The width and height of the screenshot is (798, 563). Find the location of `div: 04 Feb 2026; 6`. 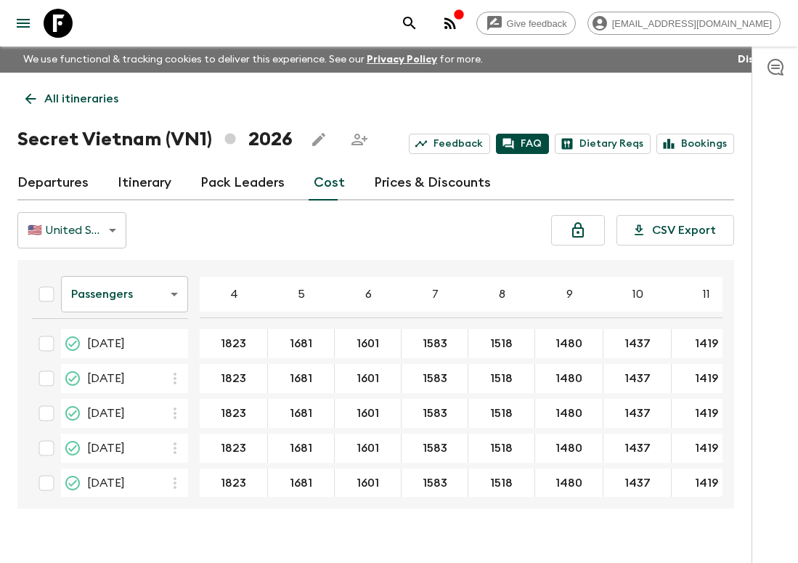

div: 04 Feb 2026; 6 is located at coordinates (368, 413).